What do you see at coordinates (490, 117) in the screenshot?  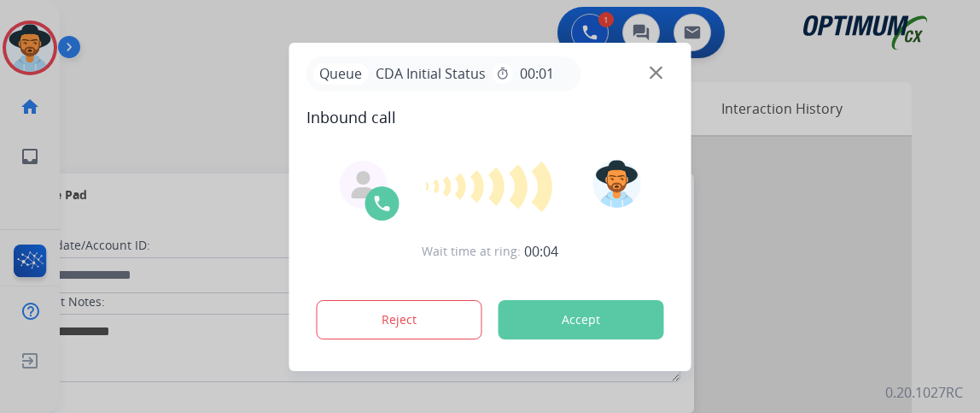 I see `span: Inbound call` at bounding box center [490, 117].